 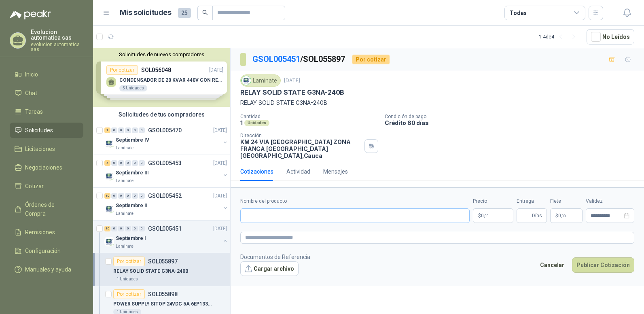 What do you see at coordinates (47, 251) in the screenshot?
I see `a: Configuración` at bounding box center [47, 251].